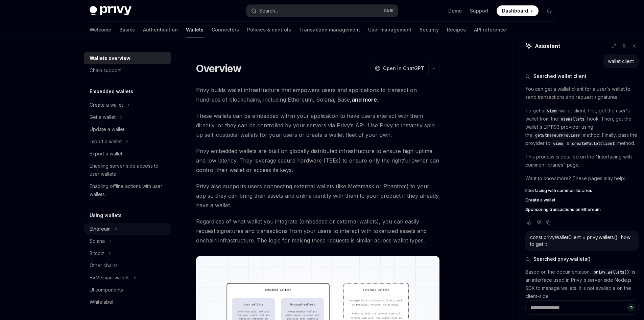  What do you see at coordinates (127, 30) in the screenshot?
I see `a: Basics` at bounding box center [127, 30].